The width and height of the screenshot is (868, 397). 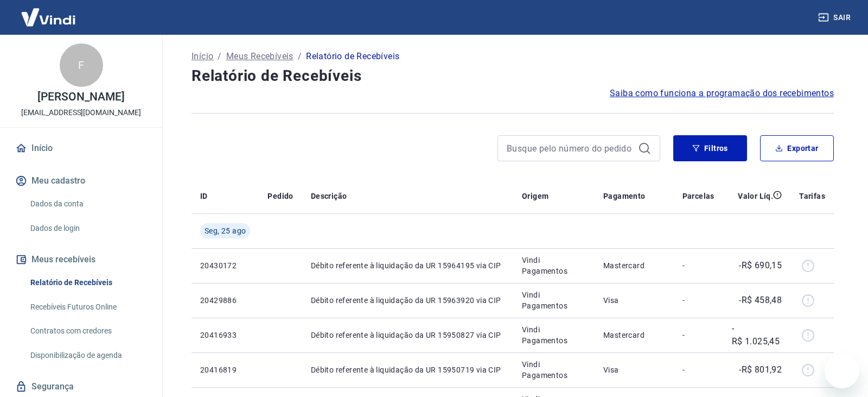 I want to click on p: Parcelas, so click(x=698, y=196).